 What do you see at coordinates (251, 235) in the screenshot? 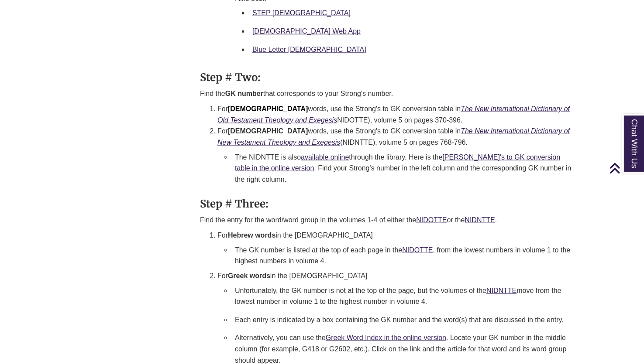
I see `strong: Hebrew words` at bounding box center [251, 235].